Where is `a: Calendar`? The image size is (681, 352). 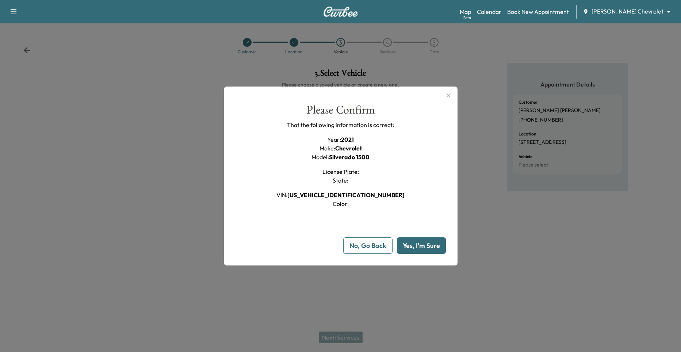
a: Calendar is located at coordinates (489, 12).